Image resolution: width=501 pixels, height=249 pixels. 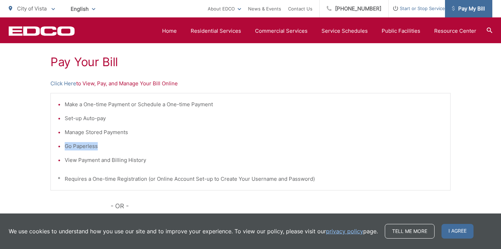 What do you see at coordinates (224, 9) in the screenshot?
I see `a: About EDCO` at bounding box center [224, 9].